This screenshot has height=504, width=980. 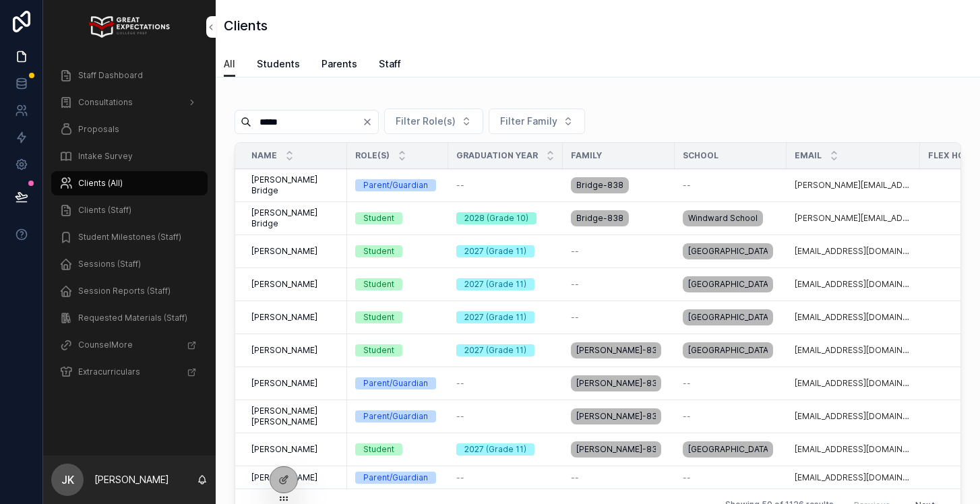 What do you see at coordinates (808, 156) in the screenshot?
I see `span: Email` at bounding box center [808, 156].